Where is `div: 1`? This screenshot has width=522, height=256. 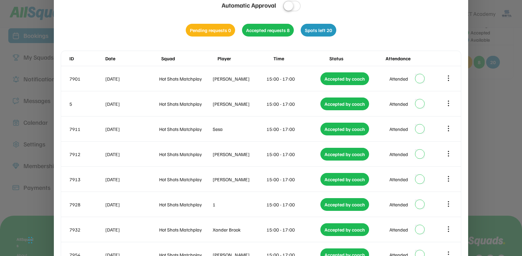 div: 1 is located at coordinates (239, 205).